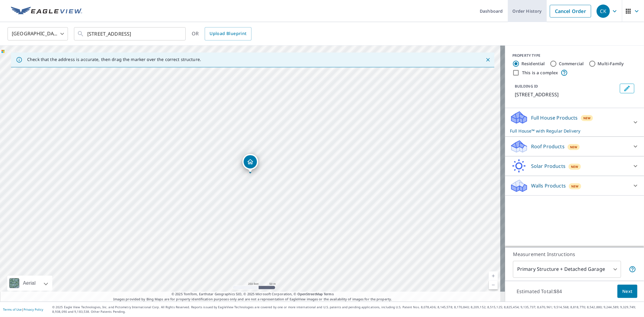 Image resolution: width=644 pixels, height=317 pixels. Describe the element at coordinates (574, 122) in the screenshot. I see `div: Full House ProductsNewFull House™ with Regular Delivery` at that location.